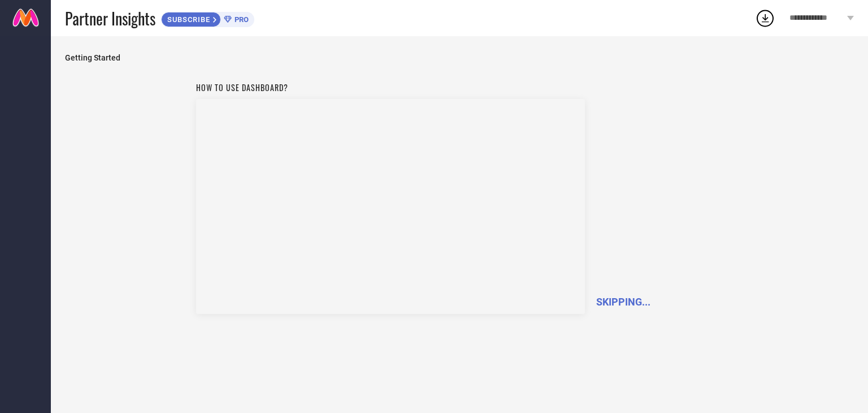  I want to click on span: Getting Started, so click(459, 58).